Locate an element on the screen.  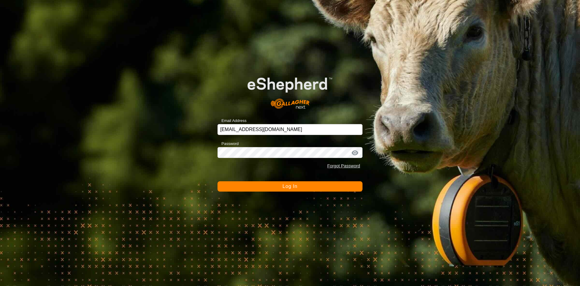
label: Password is located at coordinates (228, 144).